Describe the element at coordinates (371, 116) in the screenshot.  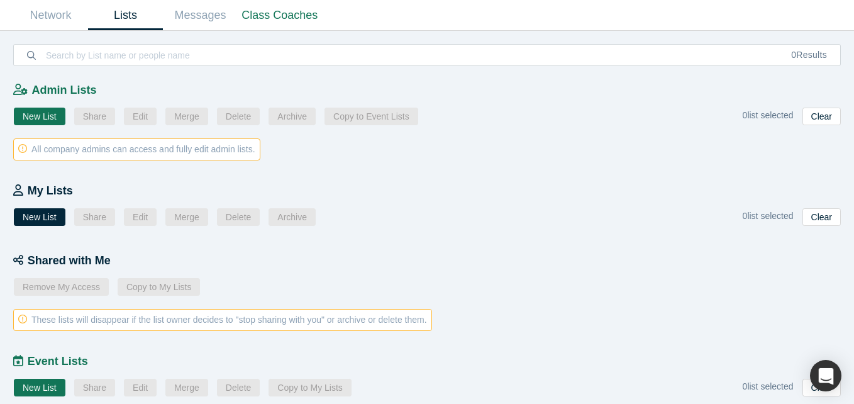
I see `button: Copy to Event Lists` at that location.